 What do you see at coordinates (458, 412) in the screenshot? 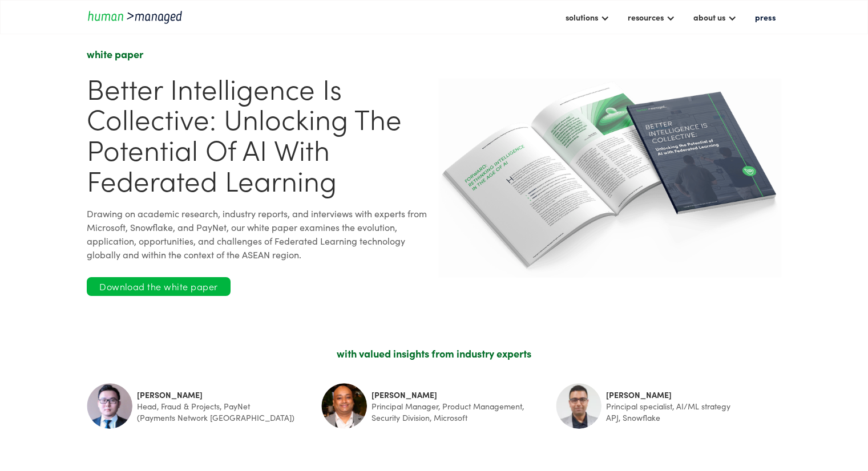
I see `div: Principal Manager, Product Management, Security Division, Microsoft` at bounding box center [458, 412].